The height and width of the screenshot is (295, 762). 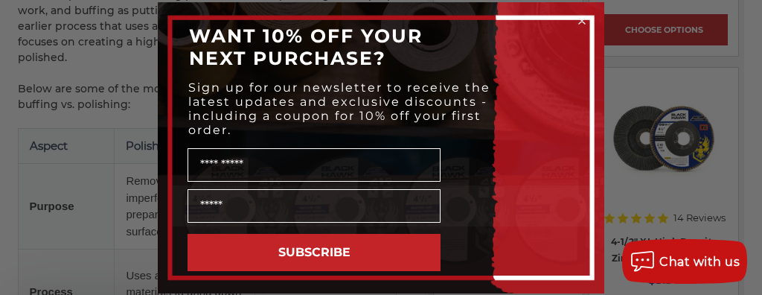 I want to click on span: Chat with us, so click(x=700, y=261).